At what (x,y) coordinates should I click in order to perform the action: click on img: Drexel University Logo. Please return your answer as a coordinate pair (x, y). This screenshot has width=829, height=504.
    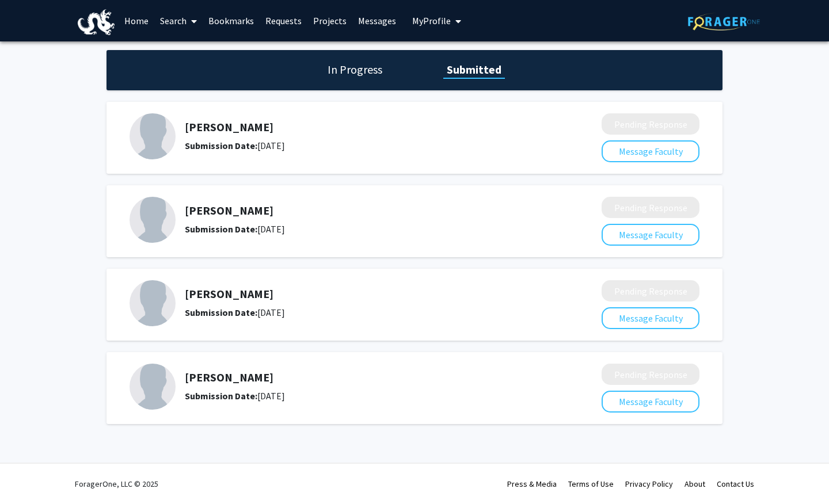
    Looking at the image, I should click on (96, 22).